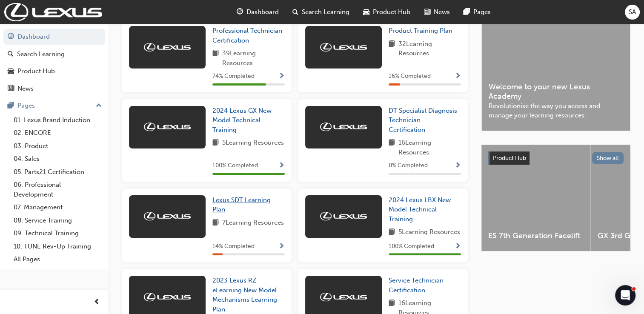  Describe the element at coordinates (54, 63) in the screenshot. I see `button: DashboardSearch LearningProduct HubNews` at that location.